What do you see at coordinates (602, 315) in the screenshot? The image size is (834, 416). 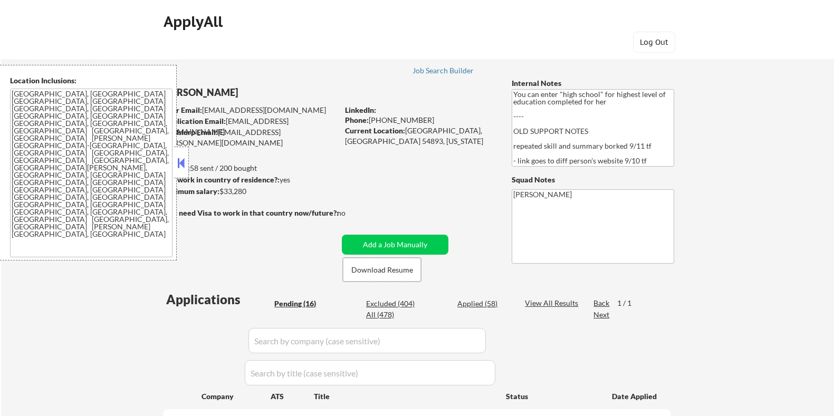 I see `div: Next` at bounding box center [602, 315].